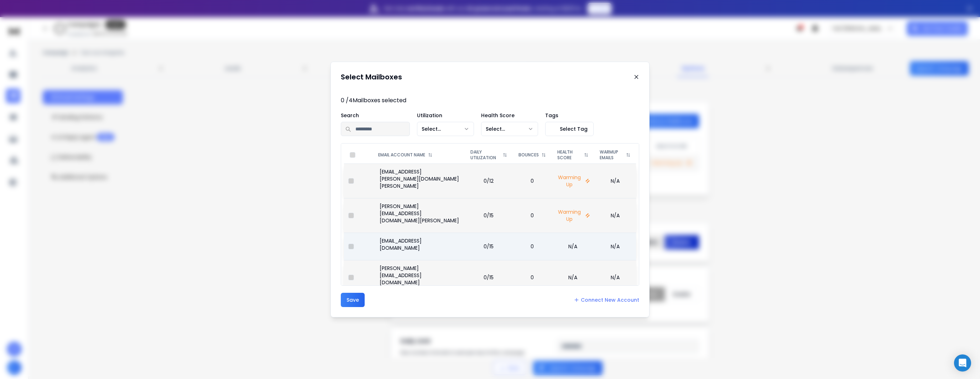 The height and width of the screenshot is (379, 980). I want to click on p: Tags, so click(569, 115).